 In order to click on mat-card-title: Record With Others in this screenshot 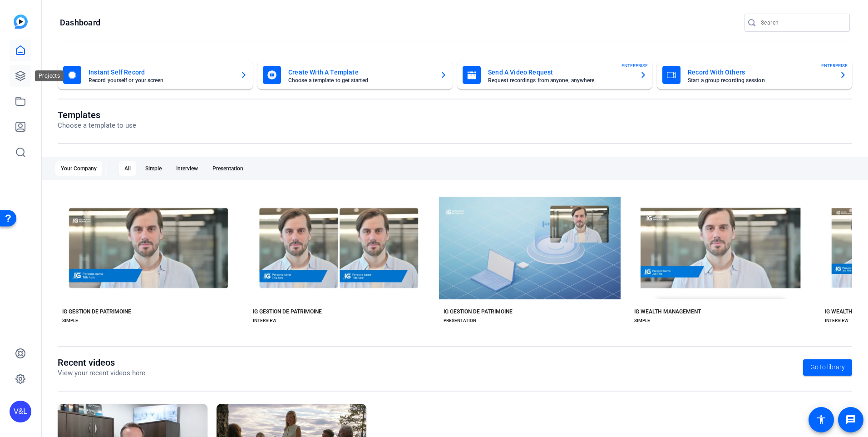, I will do `click(760, 73)`.